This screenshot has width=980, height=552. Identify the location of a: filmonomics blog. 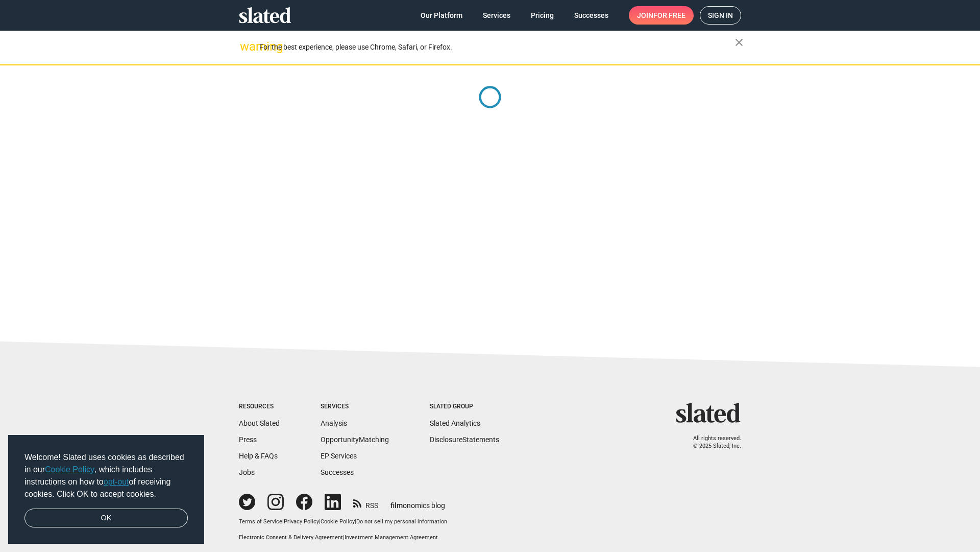
(418, 501).